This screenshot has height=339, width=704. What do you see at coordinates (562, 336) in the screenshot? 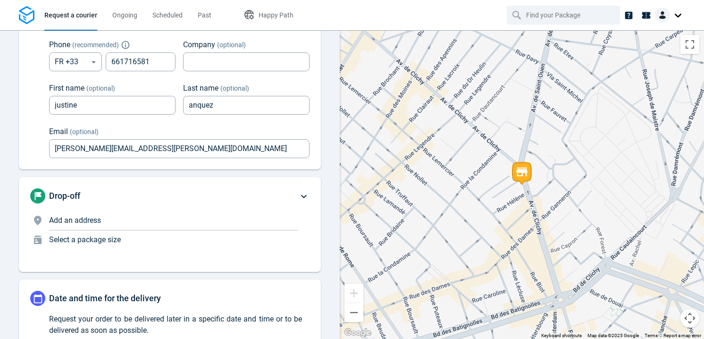
I see `button: Keyboard shortcuts` at bounding box center [562, 336].